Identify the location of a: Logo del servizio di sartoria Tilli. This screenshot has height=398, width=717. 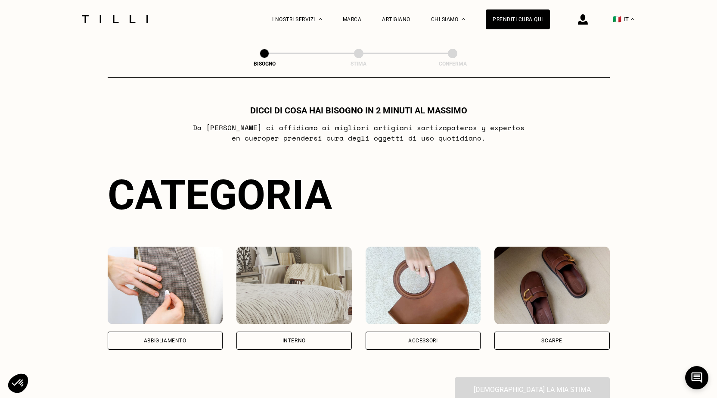
(115, 19).